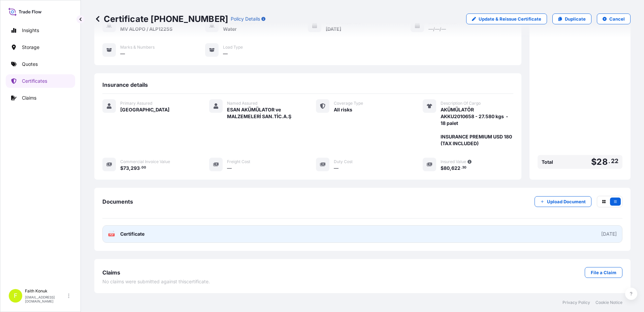 The height and width of the screenshot is (312, 644). Describe the element at coordinates (118, 202) in the screenshot. I see `span: Documents` at that location.